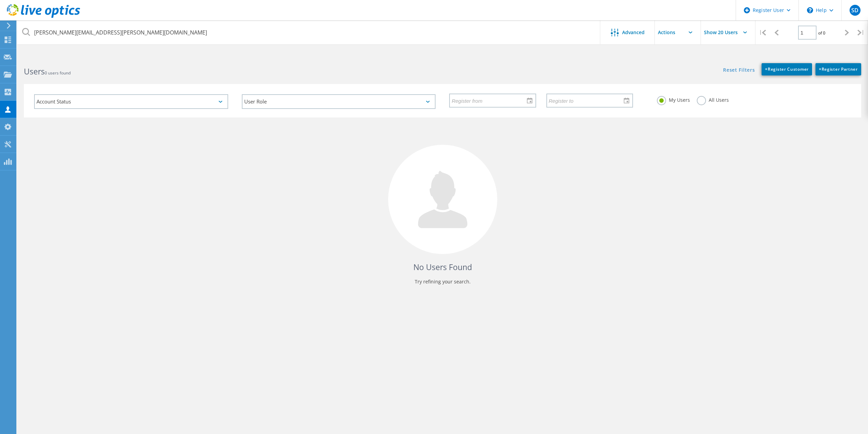 This screenshot has height=434, width=868. I want to click on a: +Register Customer, so click(787, 69).